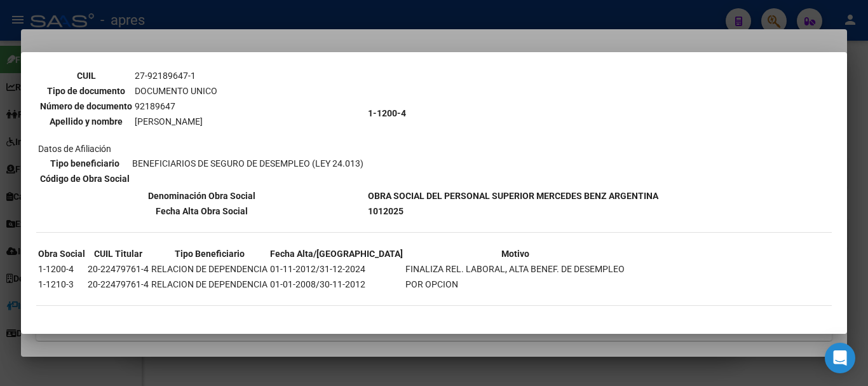 The image size is (868, 386). What do you see at coordinates (61, 254) in the screenshot?
I see `th: Obra Social` at bounding box center [61, 254].